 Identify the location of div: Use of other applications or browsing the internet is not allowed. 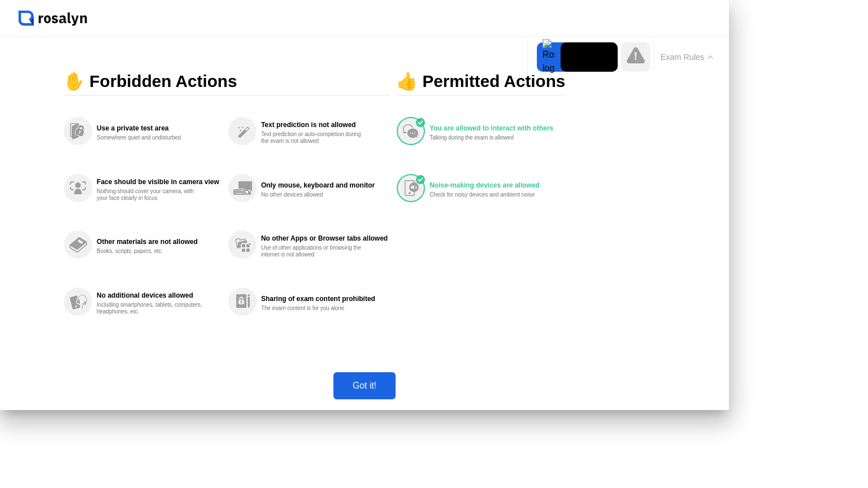
(314, 251).